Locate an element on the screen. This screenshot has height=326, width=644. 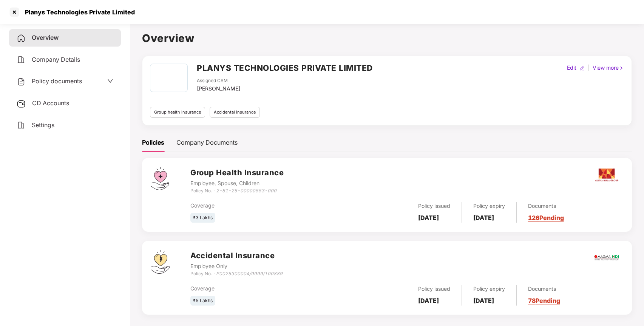
div: Planys Technologies Private Limited is located at coordinates (78, 12).